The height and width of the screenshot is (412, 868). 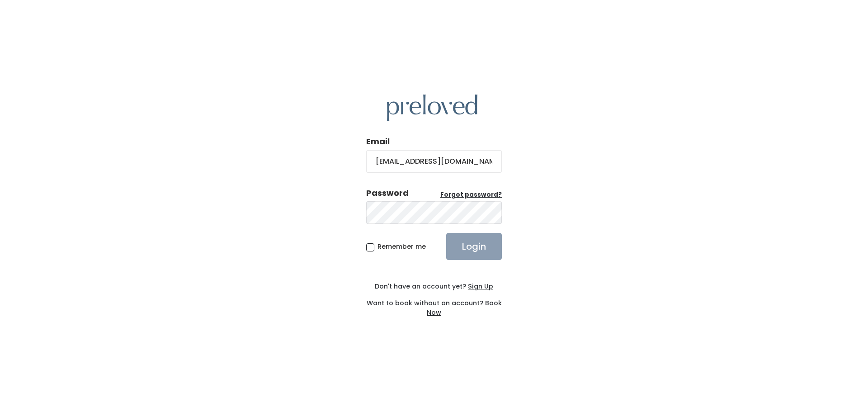 What do you see at coordinates (402, 246) in the screenshot?
I see `span: Remember me` at bounding box center [402, 246].